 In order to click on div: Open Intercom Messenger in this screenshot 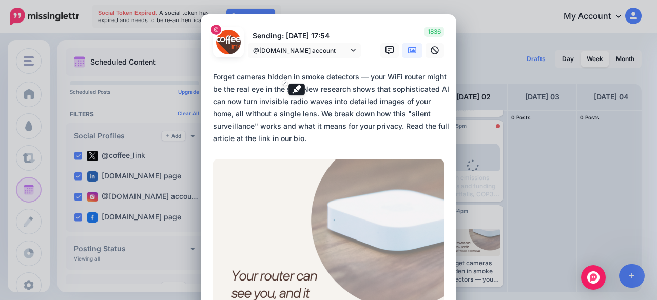, I will do `click(594, 278)`.